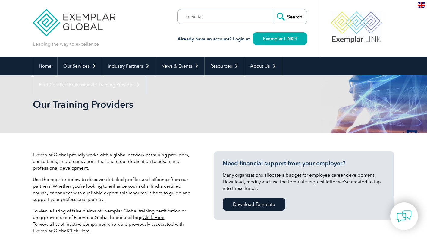 Image resolution: width=427 pixels, height=239 pixels. What do you see at coordinates (242, 39) in the screenshot?
I see `h3: Already have an account? Login at` at bounding box center [242, 39].